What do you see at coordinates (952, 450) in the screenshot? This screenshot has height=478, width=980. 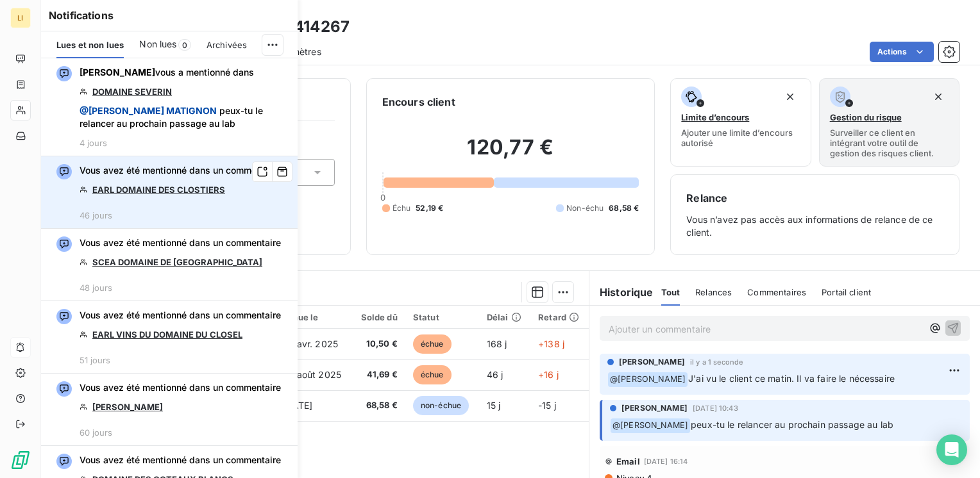 I see `div: Open Intercom Messenger` at bounding box center [952, 450].